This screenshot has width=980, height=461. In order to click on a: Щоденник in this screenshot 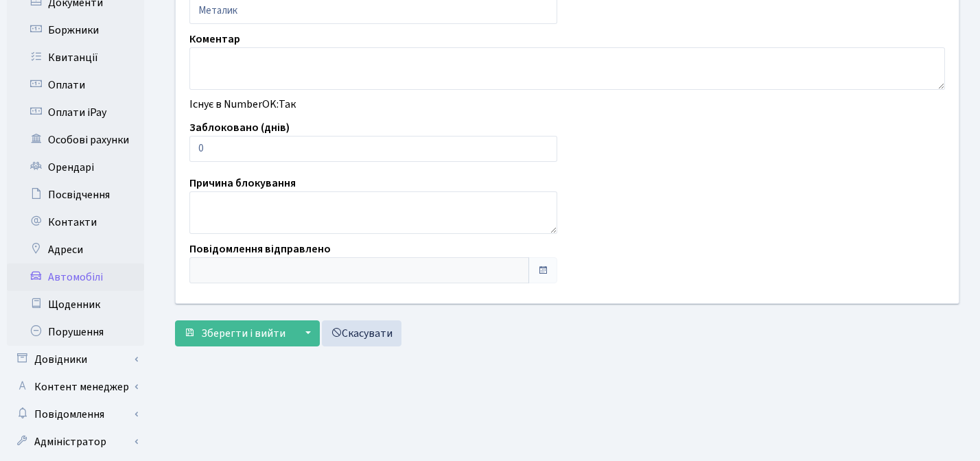, I will do `click(76, 305)`.